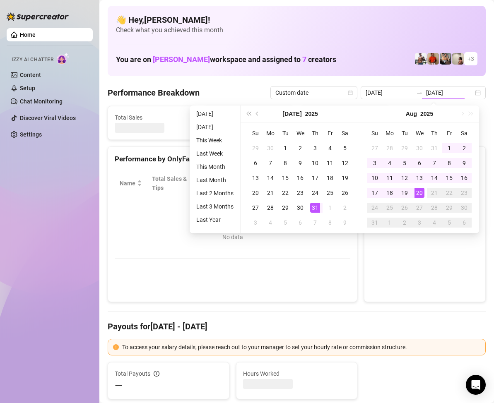  Describe the element at coordinates (27, 88) in the screenshot. I see `a: Setup` at that location.